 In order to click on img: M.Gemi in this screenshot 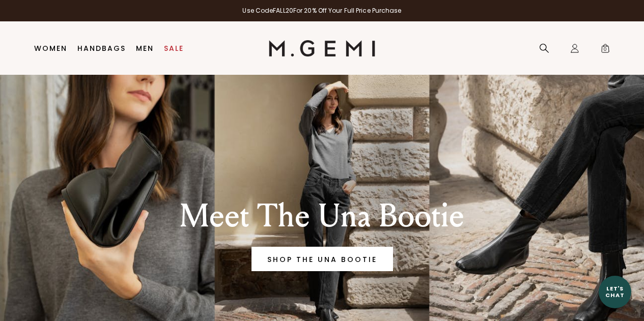, I will do `click(322, 48)`.